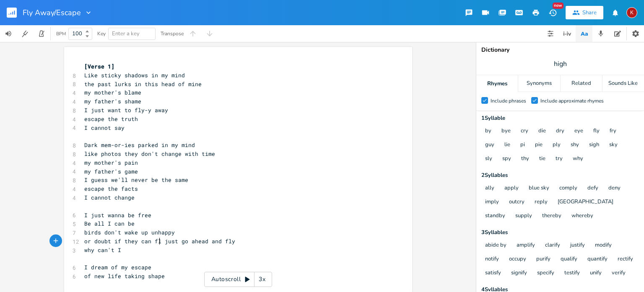 The width and height of the screenshot is (644, 292). What do you see at coordinates (614, 189) in the screenshot?
I see `button: deny` at bounding box center [614, 189].